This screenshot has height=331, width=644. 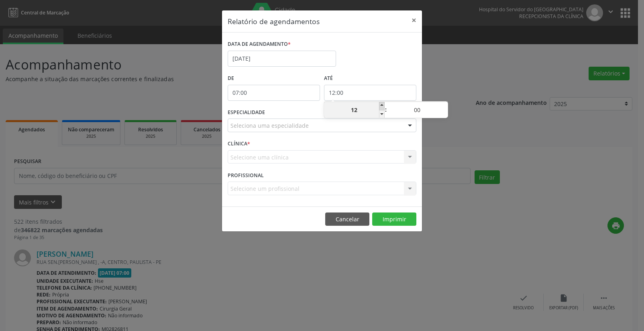 I want to click on label: PROFISSIONAL, so click(x=245, y=175).